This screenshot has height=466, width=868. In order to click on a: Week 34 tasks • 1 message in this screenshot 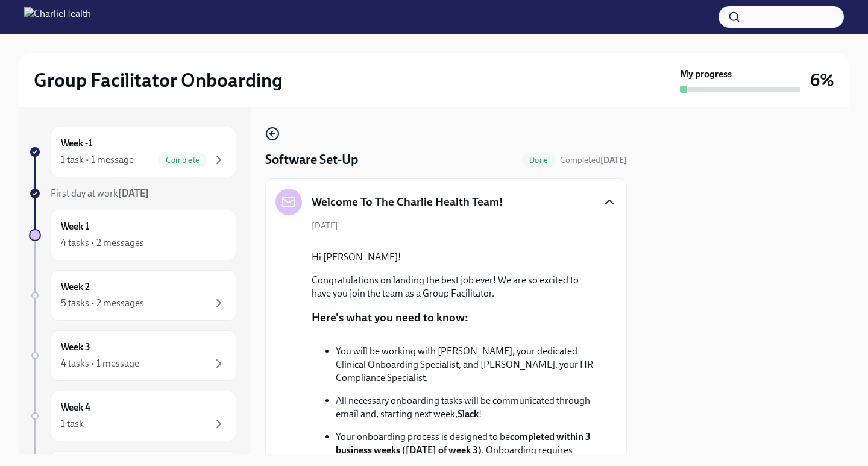, I will do `click(132, 355)`.